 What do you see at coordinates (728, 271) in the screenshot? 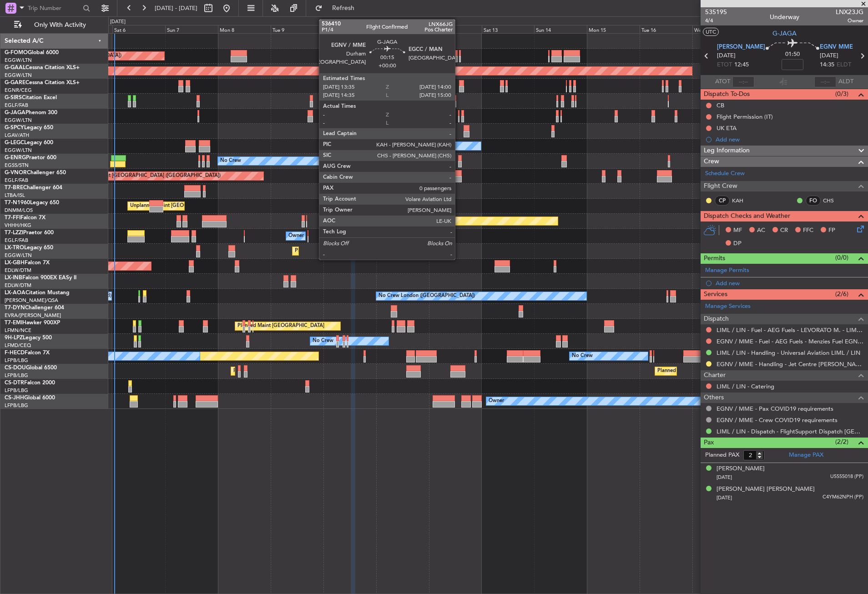
I see `a: Manage Permits` at bounding box center [728, 271].